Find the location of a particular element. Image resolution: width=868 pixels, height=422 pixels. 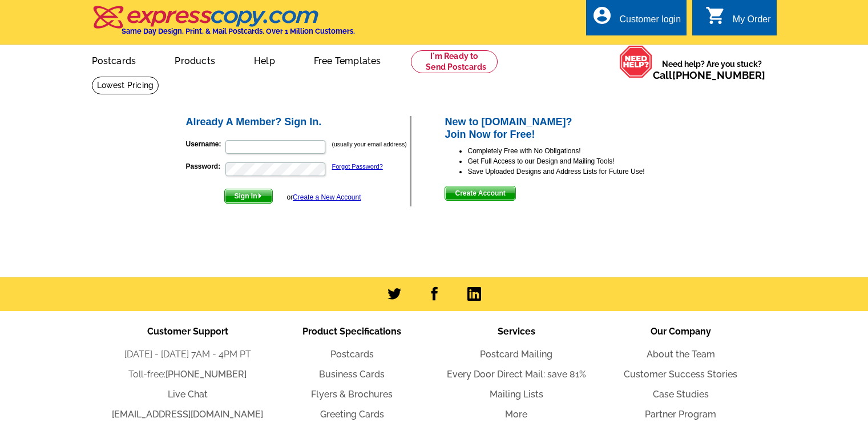

i: shopping_cart is located at coordinates (716, 15).